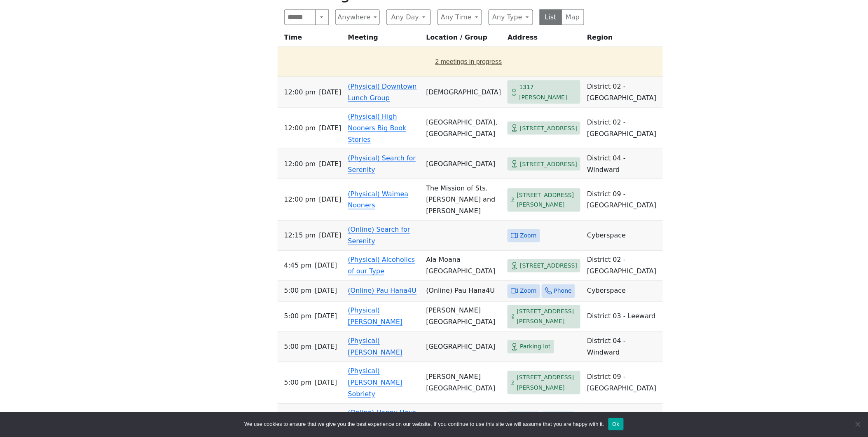 The image size is (868, 437). I want to click on input: Search, so click(300, 17).